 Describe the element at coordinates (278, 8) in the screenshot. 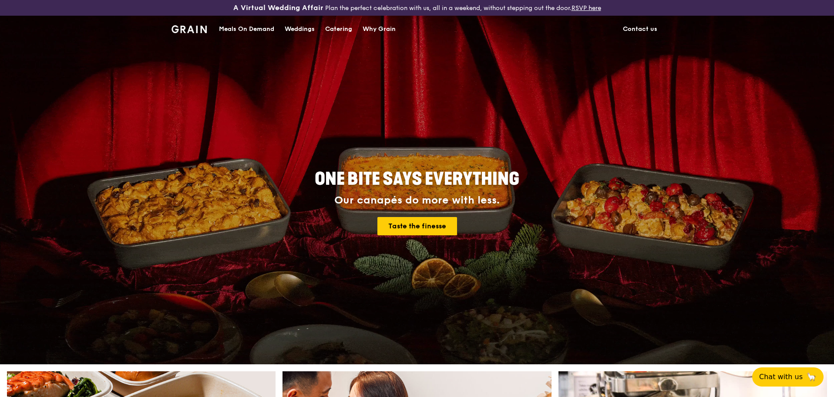

I see `h3: A Virtual Wedding Affair` at that location.